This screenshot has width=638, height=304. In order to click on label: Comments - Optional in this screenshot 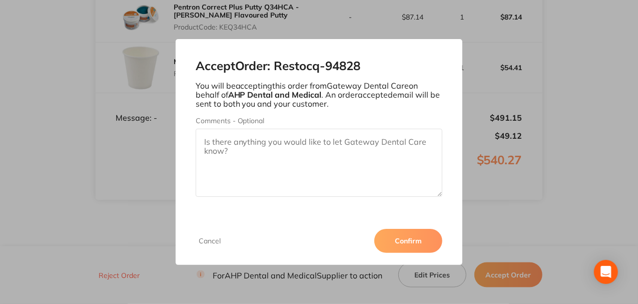, I will do `click(319, 121)`.